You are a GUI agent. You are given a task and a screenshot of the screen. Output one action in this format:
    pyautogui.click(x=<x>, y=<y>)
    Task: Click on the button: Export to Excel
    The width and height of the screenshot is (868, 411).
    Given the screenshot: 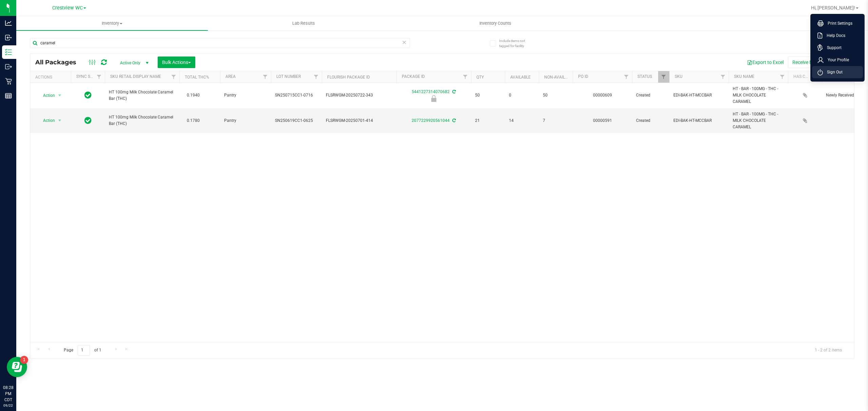 What is the action you would take?
    pyautogui.click(x=765, y=63)
    